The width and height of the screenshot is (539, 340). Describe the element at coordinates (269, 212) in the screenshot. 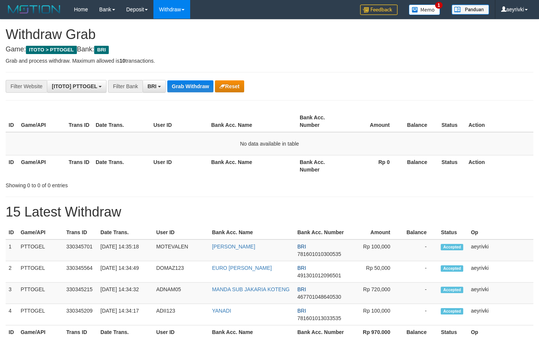

I see `h1: 15 Latest Withdraw` at that location.